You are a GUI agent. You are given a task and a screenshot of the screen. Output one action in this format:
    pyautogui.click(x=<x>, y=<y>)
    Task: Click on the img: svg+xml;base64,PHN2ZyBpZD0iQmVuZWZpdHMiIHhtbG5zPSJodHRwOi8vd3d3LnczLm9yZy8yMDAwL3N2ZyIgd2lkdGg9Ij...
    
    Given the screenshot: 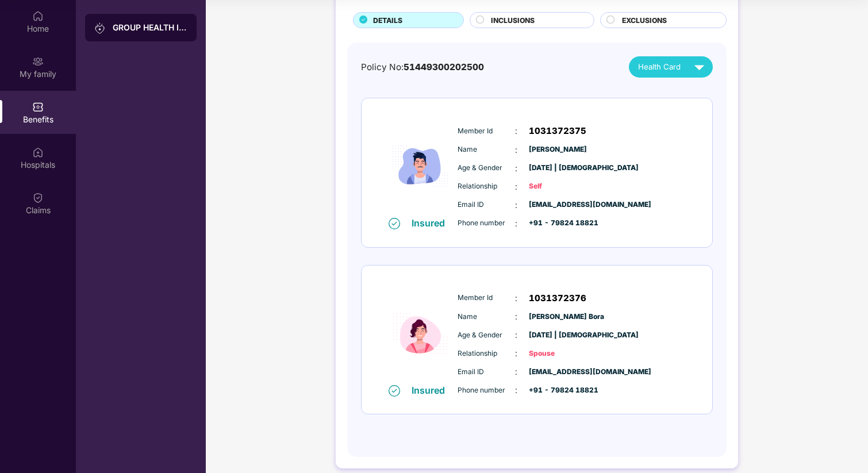 What is the action you would take?
    pyautogui.click(x=38, y=107)
    